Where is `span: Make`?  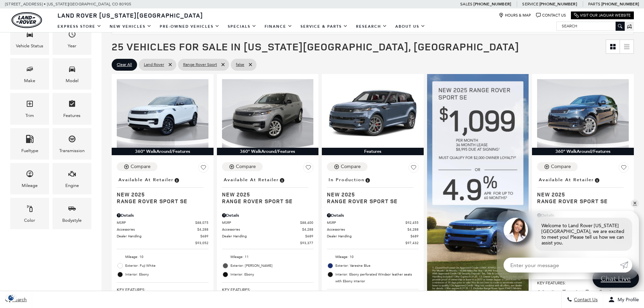 span: Make is located at coordinates (30, 70).